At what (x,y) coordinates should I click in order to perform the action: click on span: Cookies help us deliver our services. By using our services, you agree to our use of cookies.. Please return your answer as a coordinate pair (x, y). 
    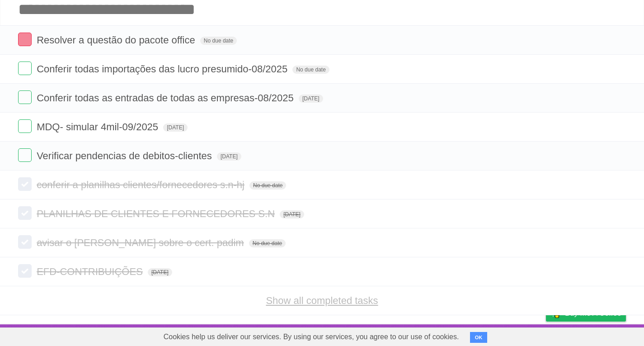
    Looking at the image, I should click on (312, 337).